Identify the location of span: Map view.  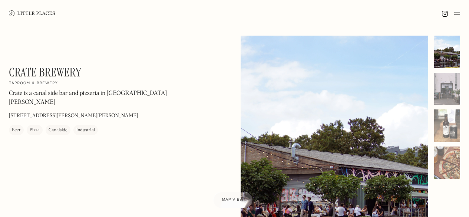
(233, 200).